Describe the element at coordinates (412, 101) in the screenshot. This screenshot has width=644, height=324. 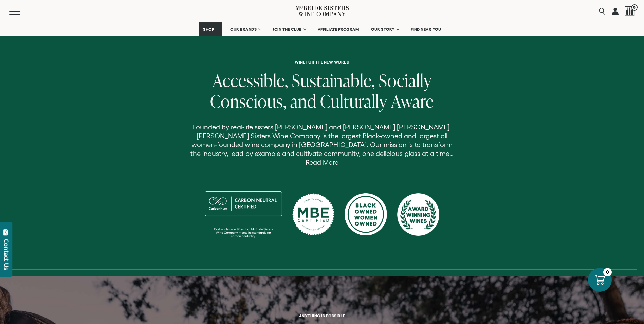
I see `span: Aware` at that location.